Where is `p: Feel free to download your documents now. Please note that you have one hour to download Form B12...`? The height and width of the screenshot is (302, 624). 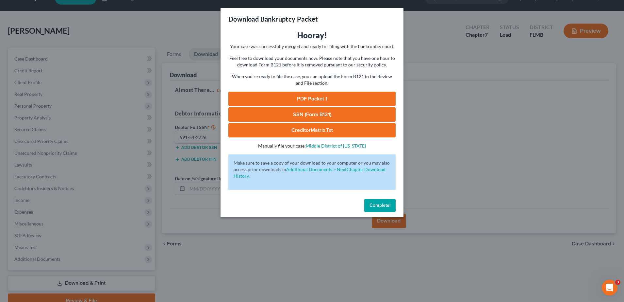
p: Feel free to download your documents now. Please note that you have one hour to download Form B12... is located at coordinates (312, 61).